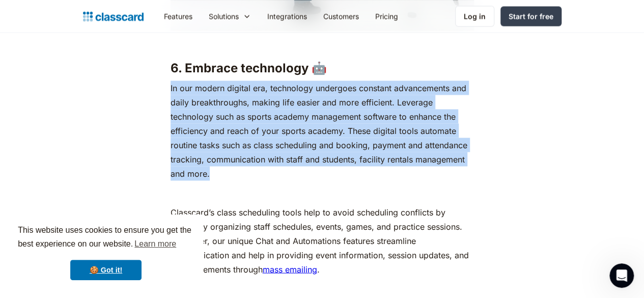  Describe the element at coordinates (531, 16) in the screenshot. I see `div: Start for free` at that location.